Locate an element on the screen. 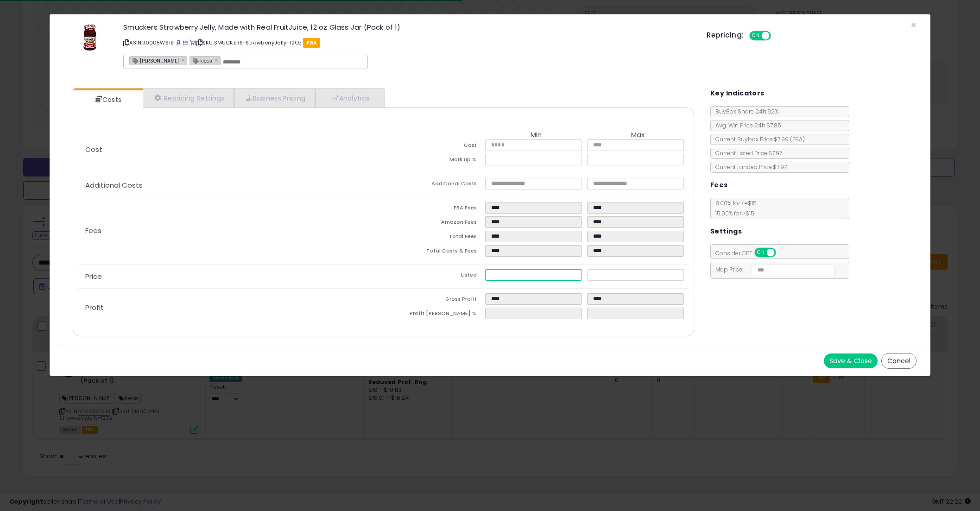  button: Cancel is located at coordinates (898, 360).